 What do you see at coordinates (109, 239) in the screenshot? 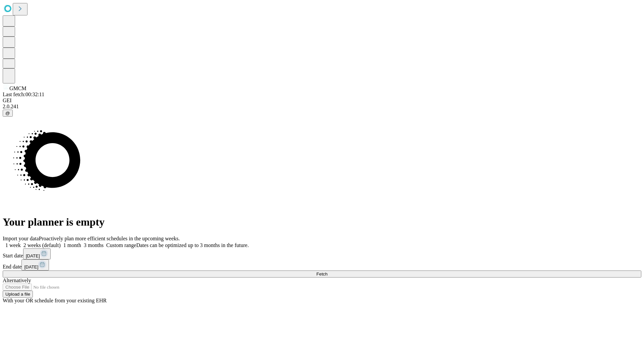
I see `span: Proactively plan more efficient schedules in the upcoming weeks.` at bounding box center [109, 239].